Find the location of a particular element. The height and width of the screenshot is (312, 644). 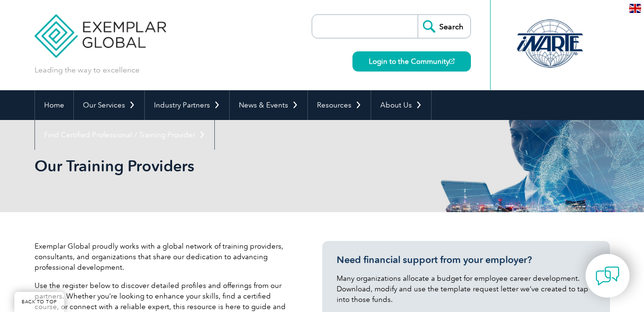

a: Login to the Community is located at coordinates (411, 61).